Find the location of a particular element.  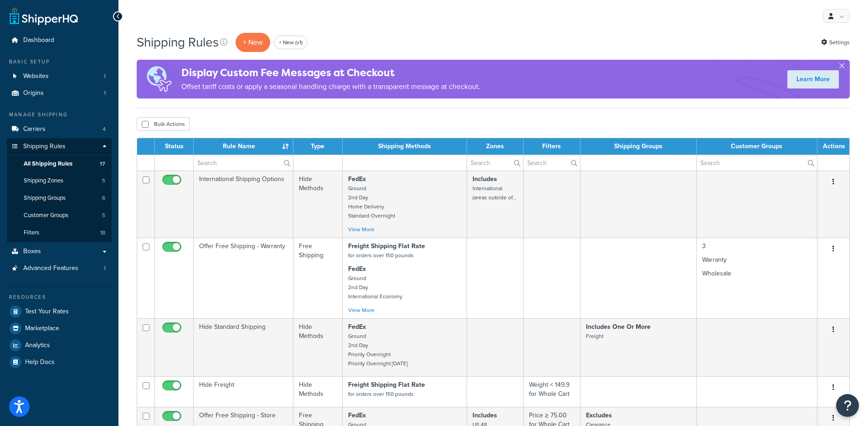

a: Learn More is located at coordinates (813, 79).